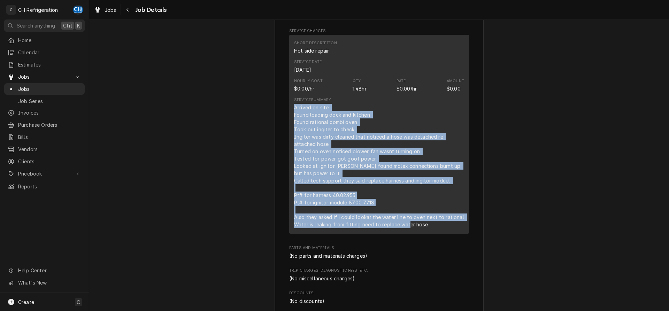  Describe the element at coordinates (379, 271) in the screenshot. I see `span: Trip Charges, Diagnostic Fees, etc.` at that location.